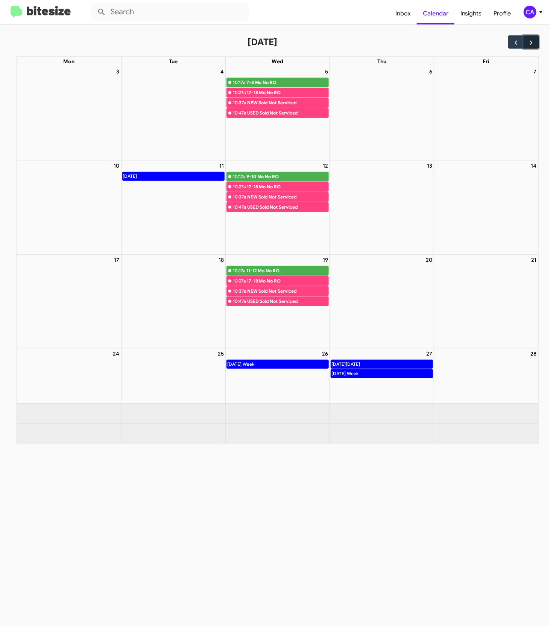  I want to click on td: November 10, 2025, so click(69, 207).